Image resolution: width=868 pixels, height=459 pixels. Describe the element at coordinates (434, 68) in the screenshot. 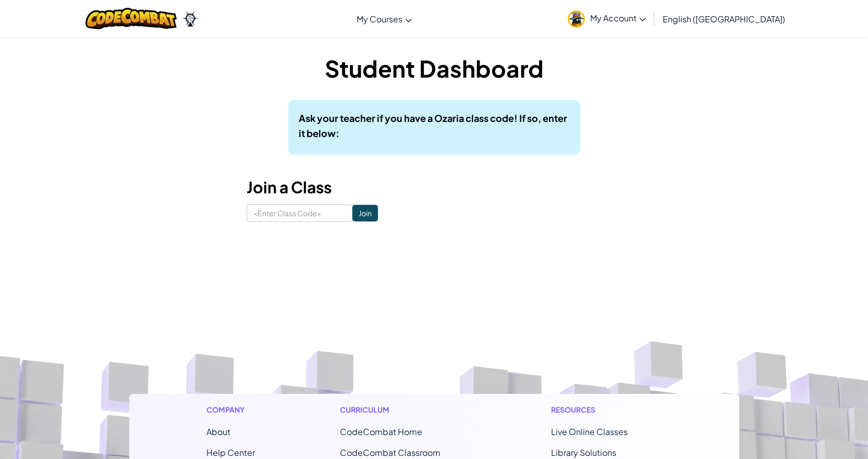

I see `h1: Student Dashboard` at that location.